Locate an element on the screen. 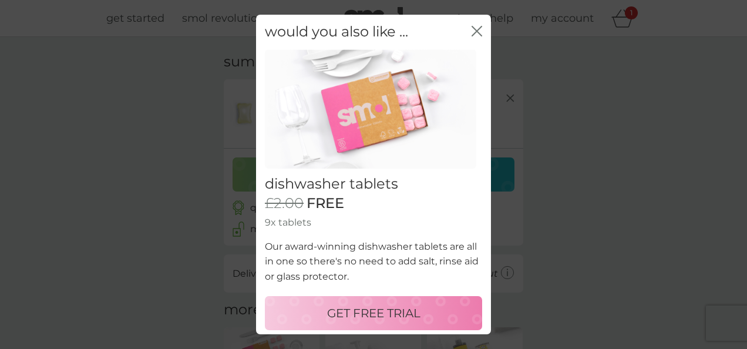 Image resolution: width=747 pixels, height=349 pixels. span: £2.00 is located at coordinates (284, 203).